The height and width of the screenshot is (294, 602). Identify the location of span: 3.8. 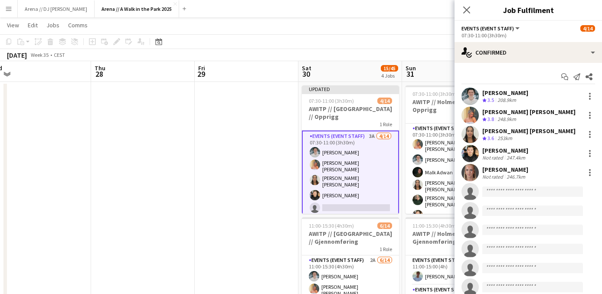
(490, 119).